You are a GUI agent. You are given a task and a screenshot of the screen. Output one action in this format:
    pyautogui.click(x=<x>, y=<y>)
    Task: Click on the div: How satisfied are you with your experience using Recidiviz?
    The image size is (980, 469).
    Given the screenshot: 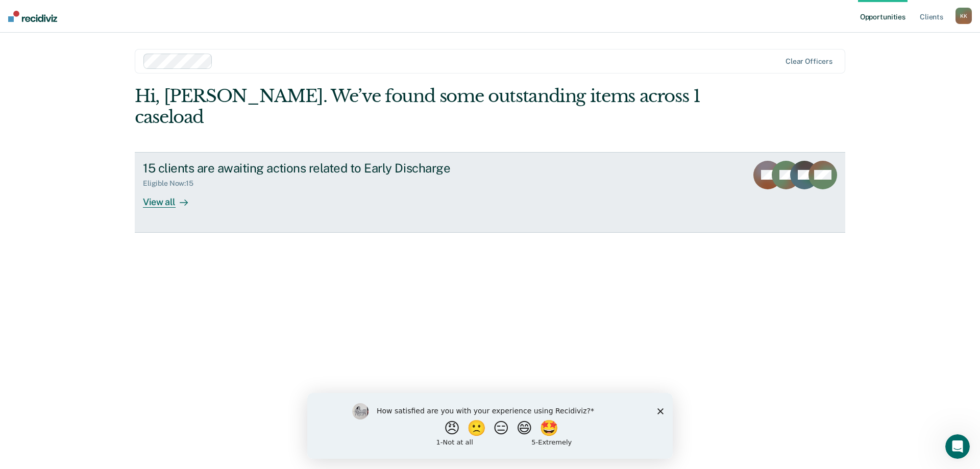 What is the action you would take?
    pyautogui.click(x=188, y=18)
    